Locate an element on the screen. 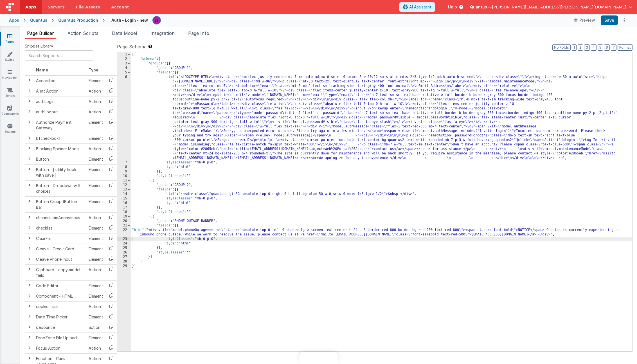 The image size is (637, 364). td: Focus Action is located at coordinates (60, 348).